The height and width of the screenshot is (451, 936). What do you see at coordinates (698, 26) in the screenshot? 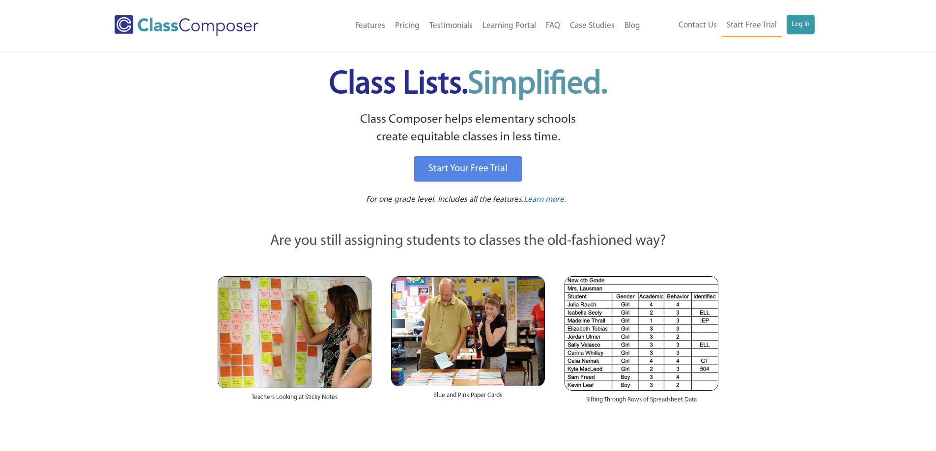
I see `a: Contact Us` at bounding box center [698, 26].